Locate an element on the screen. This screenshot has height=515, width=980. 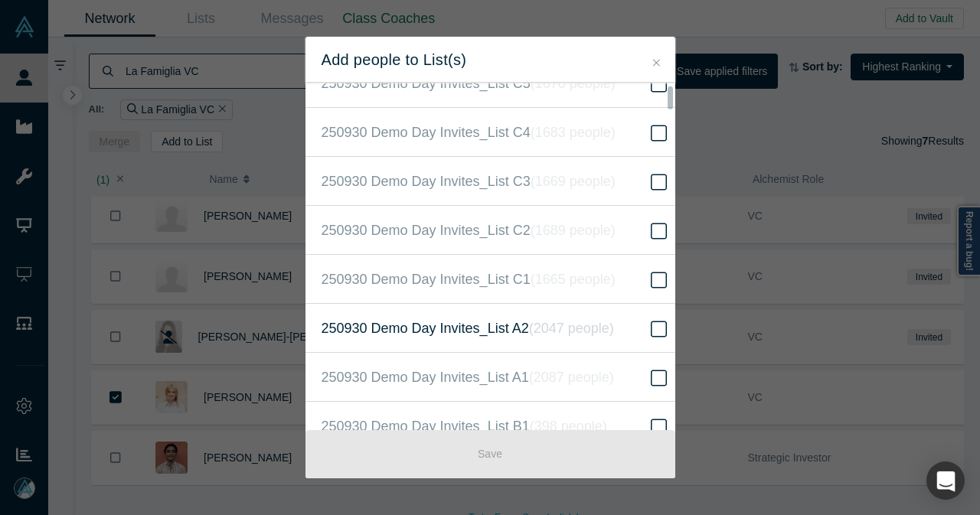
span: 250930 Demo Day Invites_List C3 is located at coordinates (469, 181).